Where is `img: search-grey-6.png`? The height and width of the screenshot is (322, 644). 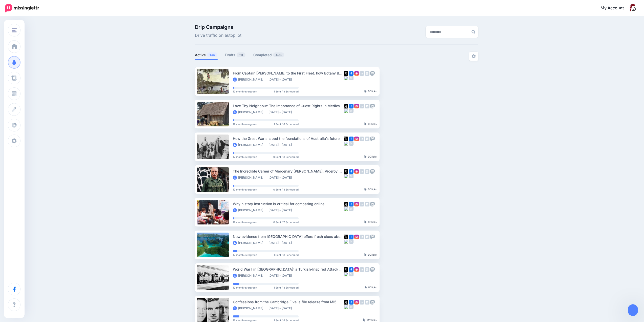 img: search-grey-6.png is located at coordinates (473, 32).